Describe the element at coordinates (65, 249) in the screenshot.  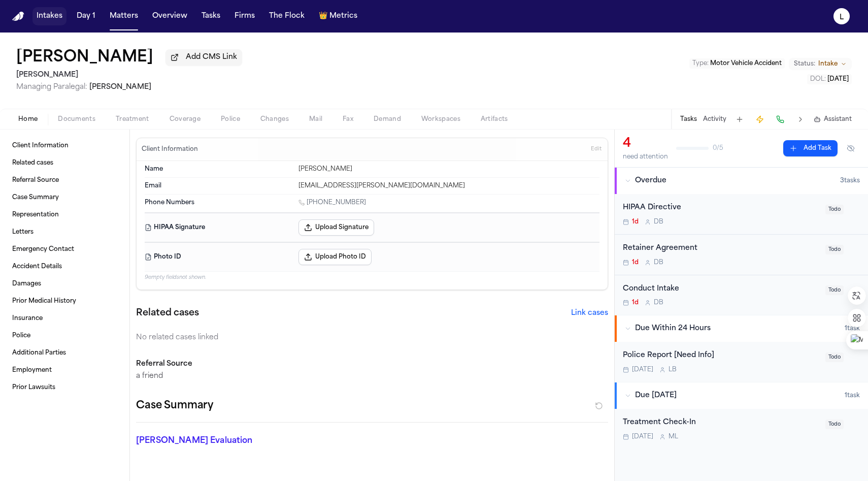
I see `a: Emergency Contact` at that location.